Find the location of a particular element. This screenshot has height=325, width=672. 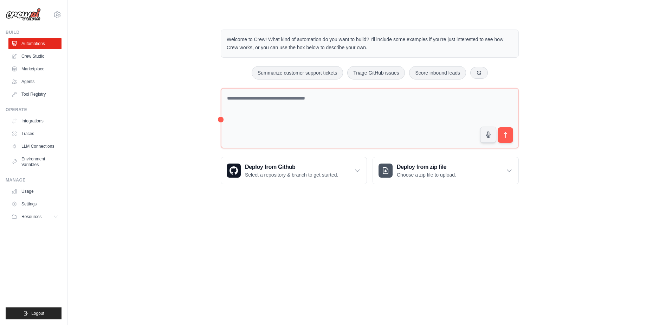

button: Resources is located at coordinates (35, 216).